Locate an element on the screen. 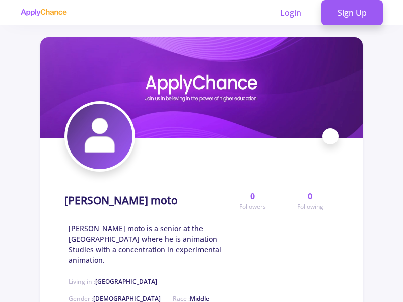 The image size is (403, 302). img: cheri motoavatar is located at coordinates (100, 137).